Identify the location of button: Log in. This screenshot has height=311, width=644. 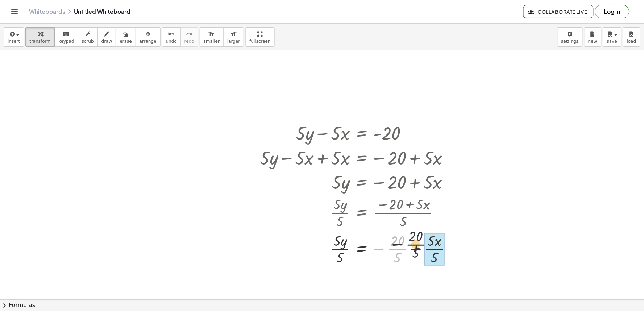
(613, 12).